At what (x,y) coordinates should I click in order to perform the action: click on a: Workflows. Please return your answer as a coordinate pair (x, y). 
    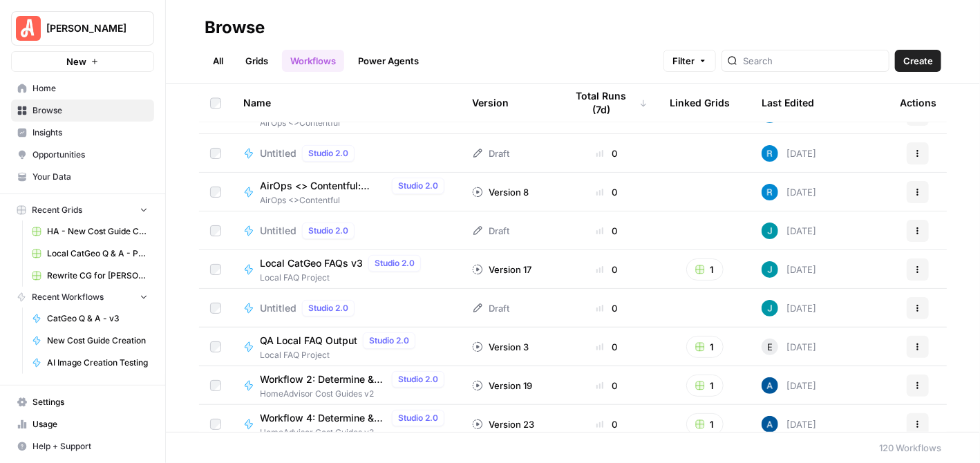
    Looking at the image, I should click on (314, 61).